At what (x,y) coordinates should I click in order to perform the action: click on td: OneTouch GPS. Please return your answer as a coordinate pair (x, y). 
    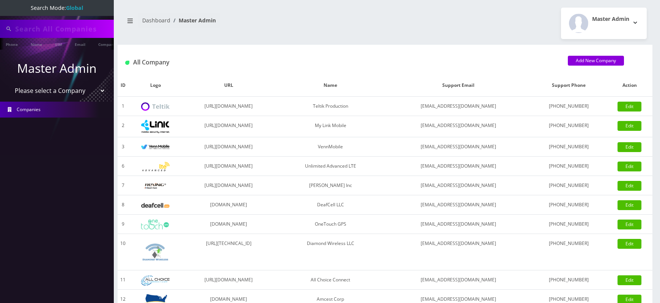
    Looking at the image, I should click on (330, 224).